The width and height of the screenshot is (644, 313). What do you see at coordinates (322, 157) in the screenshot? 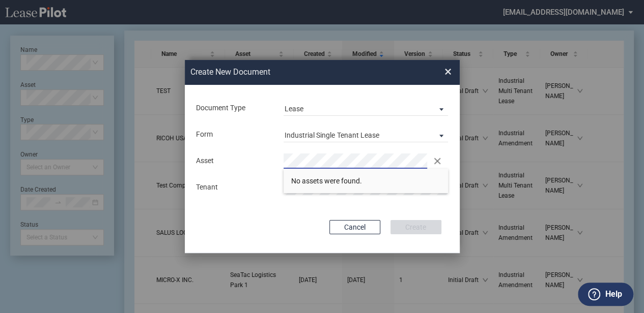
I see `md-dialog: Create New ...` at bounding box center [322, 157].